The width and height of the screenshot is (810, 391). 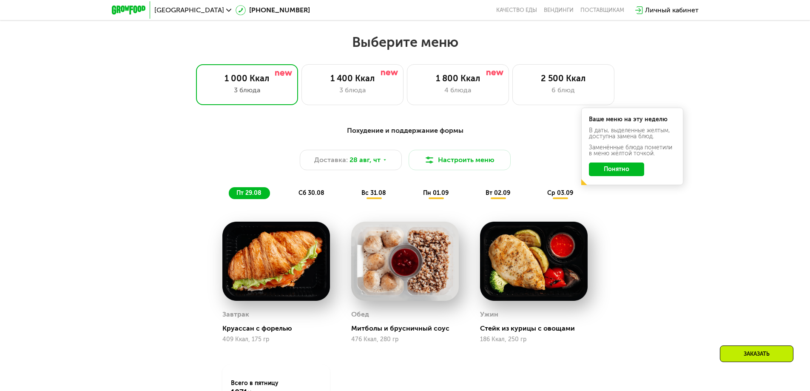 I want to click on div: В даты, выделенные желтым, доступна замена блюд., so click(x=632, y=133).